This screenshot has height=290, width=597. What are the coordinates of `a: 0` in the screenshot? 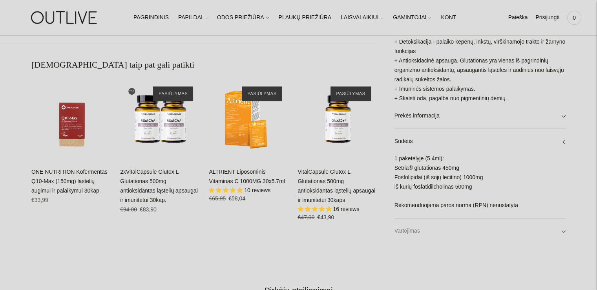 It's located at (574, 18).